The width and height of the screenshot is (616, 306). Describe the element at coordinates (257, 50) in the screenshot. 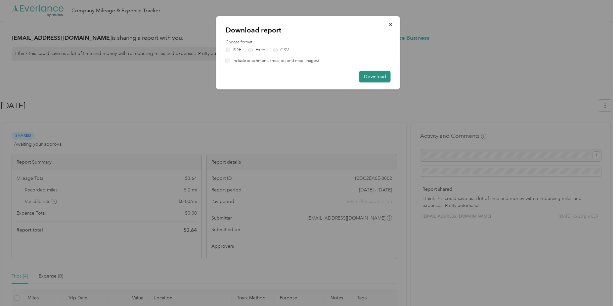

I see `label: Excel` at that location.